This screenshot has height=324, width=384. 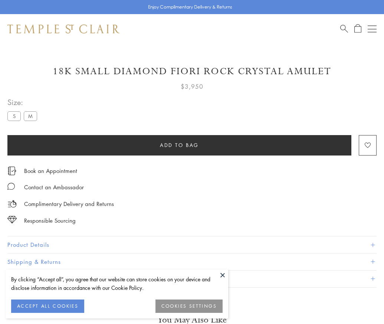 I want to click on span: Size:, so click(x=24, y=102).